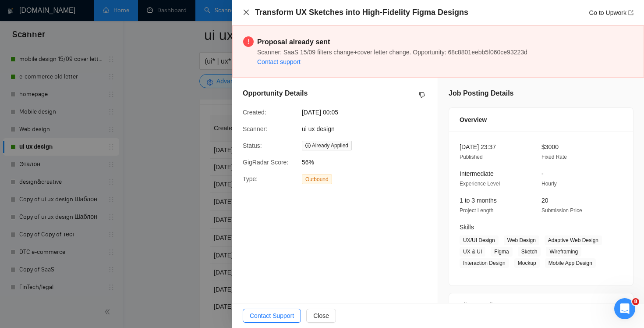  I want to click on h5: Opportunity Details, so click(275, 93).